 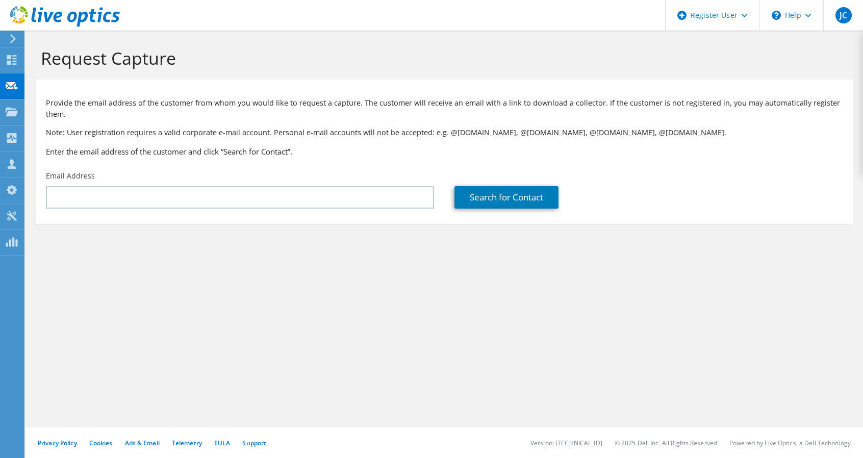 I want to click on a: EULA, so click(x=222, y=443).